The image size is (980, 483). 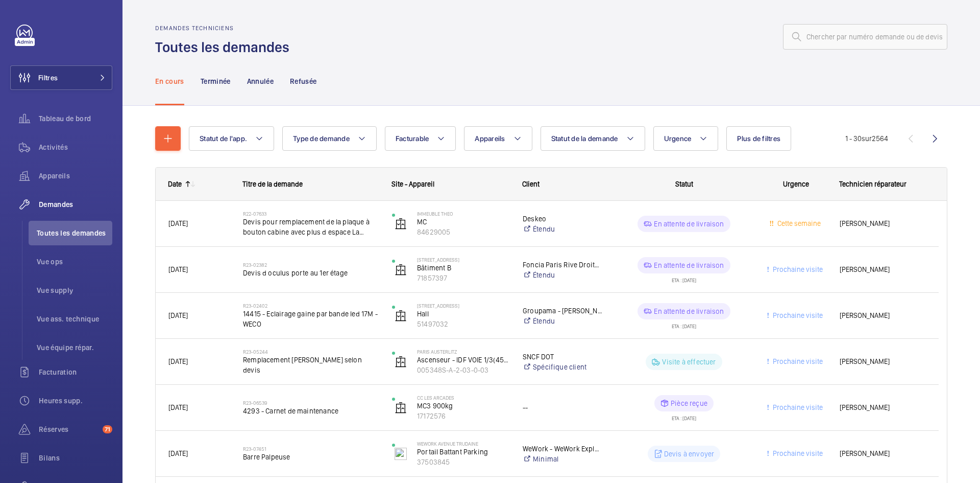 I want to click on p: WeWork - WeWork Exploitation, so click(x=563, y=448).